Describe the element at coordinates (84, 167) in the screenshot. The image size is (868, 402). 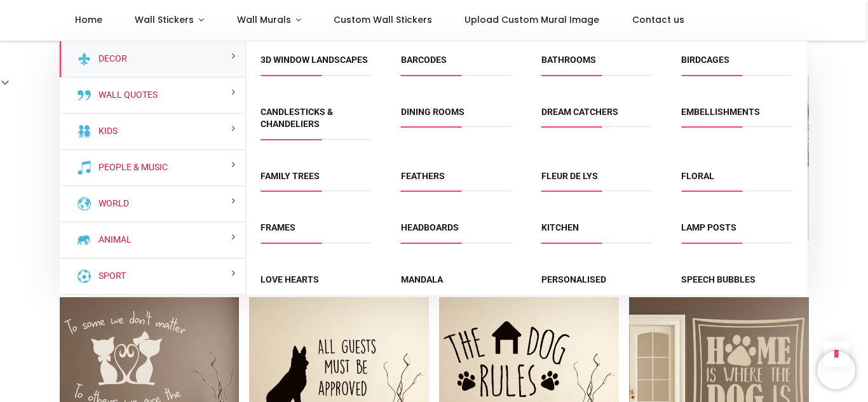
I see `img: People & Music` at that location.